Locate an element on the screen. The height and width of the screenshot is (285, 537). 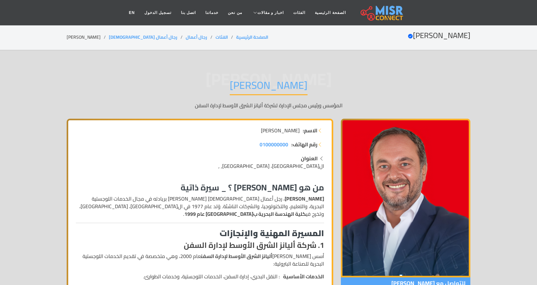
svg: Verified account is located at coordinates (410, 36).